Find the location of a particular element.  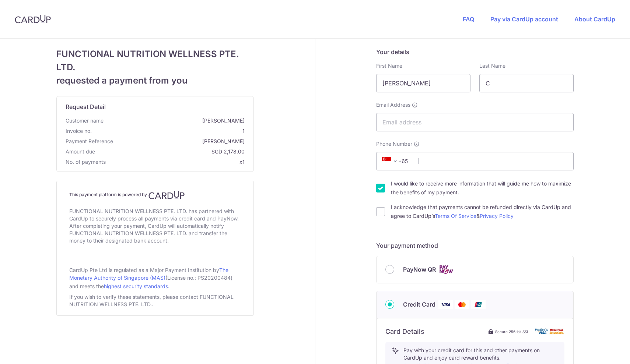

div: CardUp Pte Ltd is regulated as a Major Payment Institution by (License no.: PS20200484) and meets... is located at coordinates (155, 278).